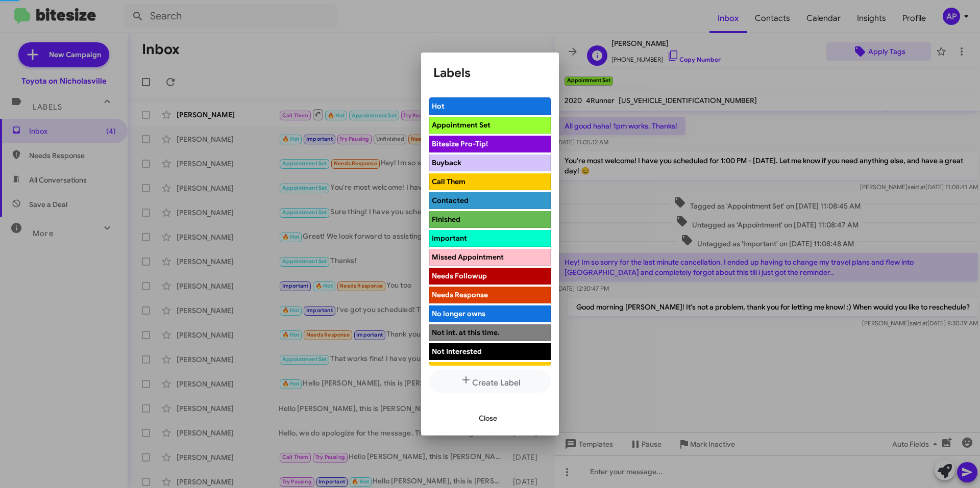  I want to click on span: No longer owns, so click(458, 314).